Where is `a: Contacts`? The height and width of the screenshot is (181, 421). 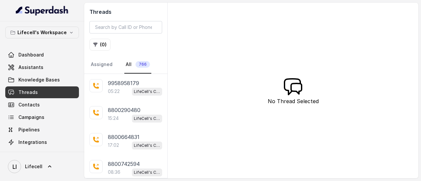
a: Contacts is located at coordinates (42, 105).